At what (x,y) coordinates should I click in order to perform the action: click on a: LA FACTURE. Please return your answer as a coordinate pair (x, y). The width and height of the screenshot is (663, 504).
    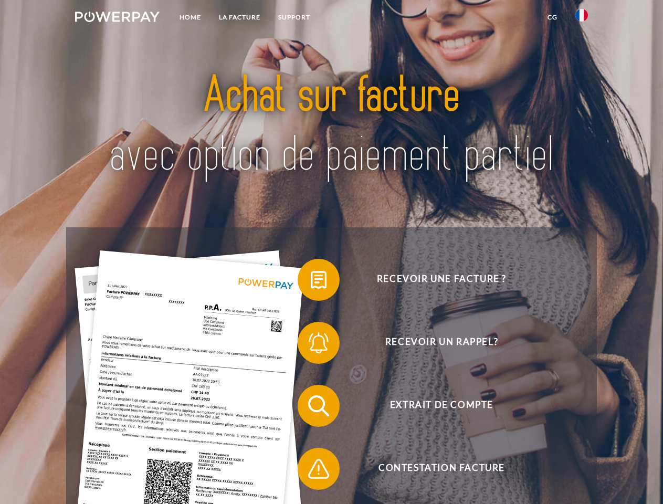
    Looking at the image, I should click on (239, 17).